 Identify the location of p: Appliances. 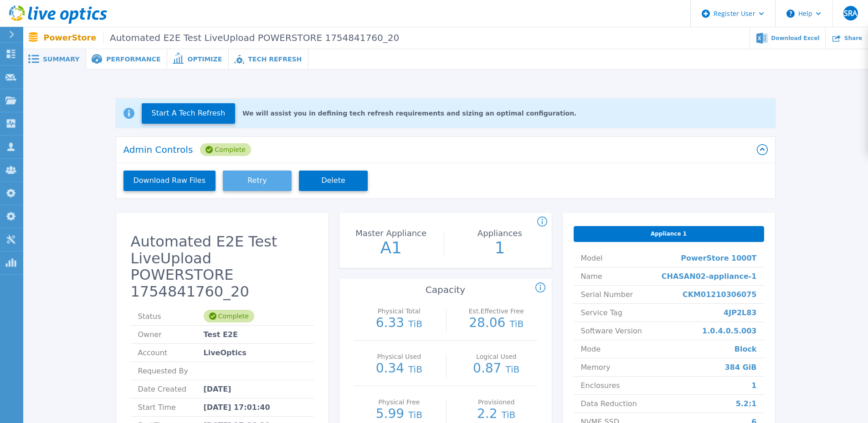
(500, 234).